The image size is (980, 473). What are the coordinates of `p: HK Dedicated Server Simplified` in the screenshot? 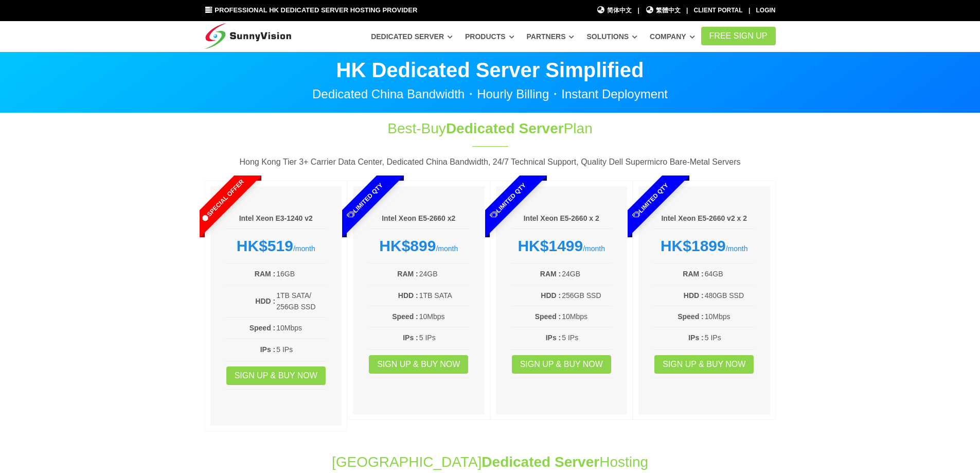 It's located at (490, 70).